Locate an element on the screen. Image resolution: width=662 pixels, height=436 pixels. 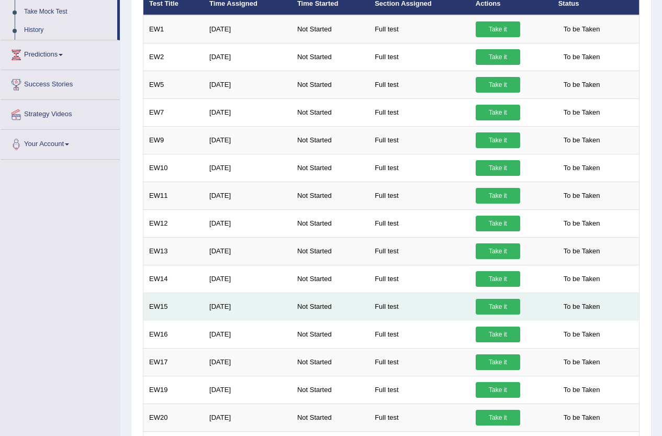
a: History is located at coordinates (68, 30).